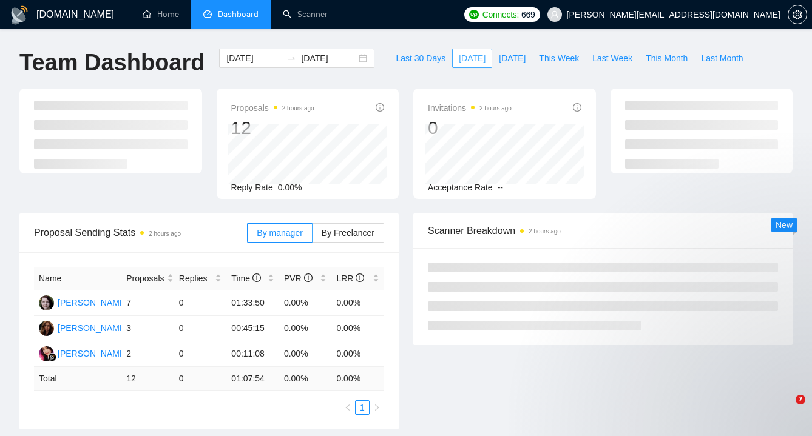 The height and width of the screenshot is (436, 812). Describe the element at coordinates (612, 58) in the screenshot. I see `button: Last Week` at that location.